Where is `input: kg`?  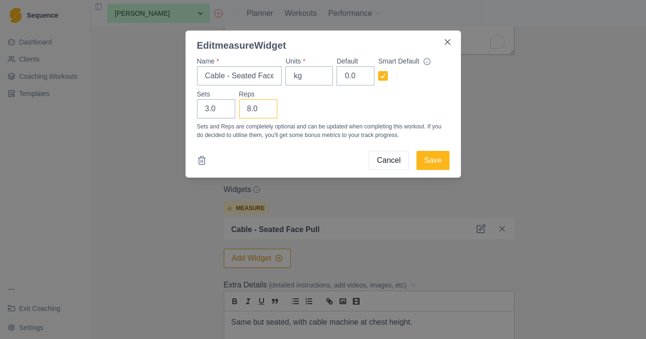 input: kg is located at coordinates (309, 76).